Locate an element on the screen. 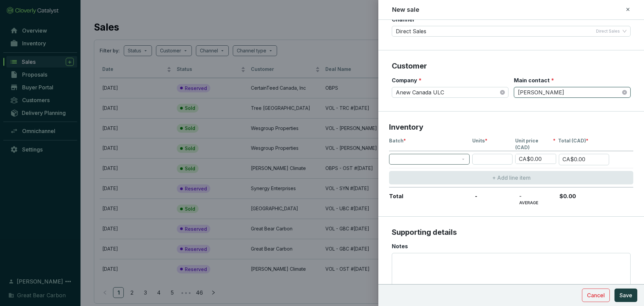 Image resolution: width=644 pixels, height=306 pixels. label: Main contact is located at coordinates (534, 80).